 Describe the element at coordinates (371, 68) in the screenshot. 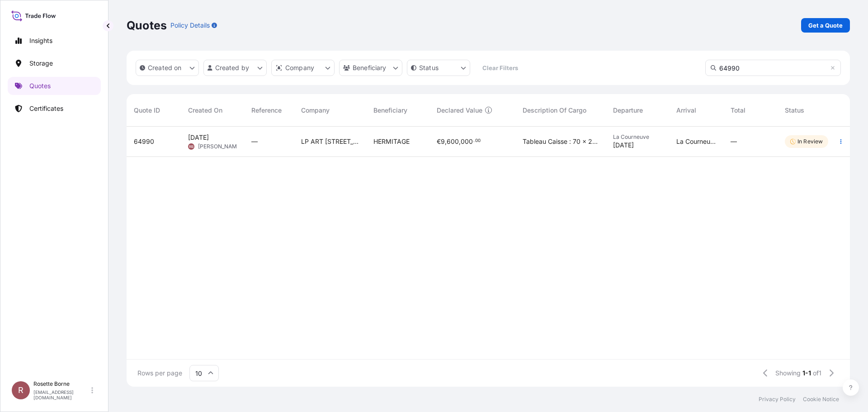

I see `button: cargoOwner Filter options` at that location.